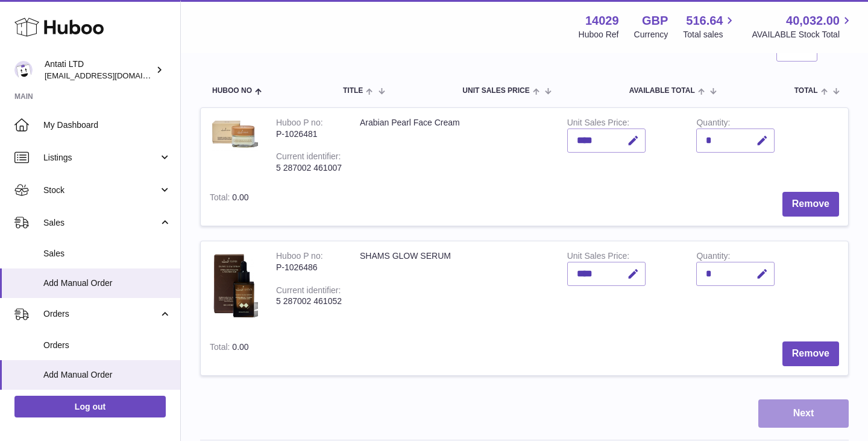 The width and height of the screenshot is (868, 441). Describe the element at coordinates (455, 145) in the screenshot. I see `td: Arabian Pearl Face Cream` at that location.